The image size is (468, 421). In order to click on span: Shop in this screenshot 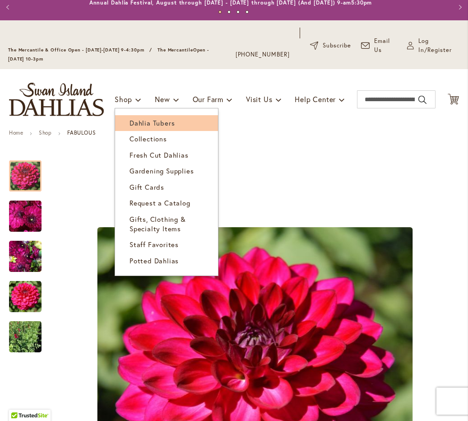, I will do `click(123, 99)`.